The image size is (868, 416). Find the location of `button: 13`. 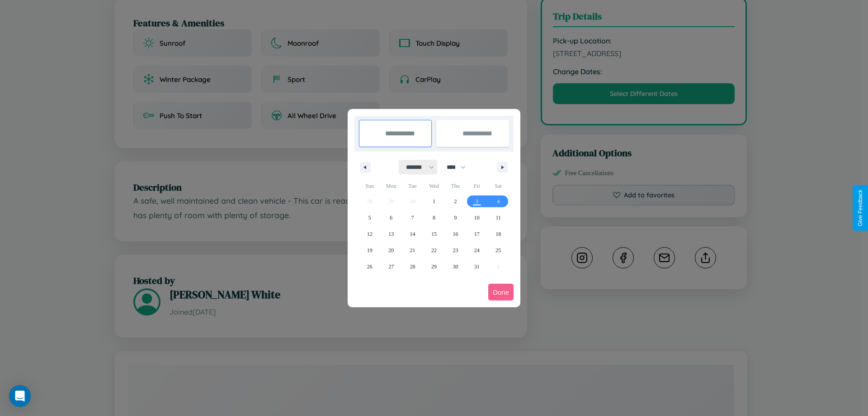

button: 13 is located at coordinates (391, 234).